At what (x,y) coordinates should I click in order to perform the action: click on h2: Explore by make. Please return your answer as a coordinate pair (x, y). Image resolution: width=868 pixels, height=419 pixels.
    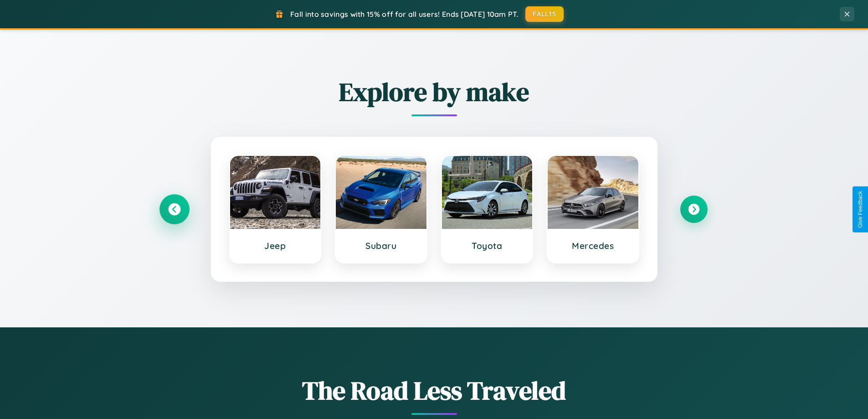
    Looking at the image, I should click on (434, 91).